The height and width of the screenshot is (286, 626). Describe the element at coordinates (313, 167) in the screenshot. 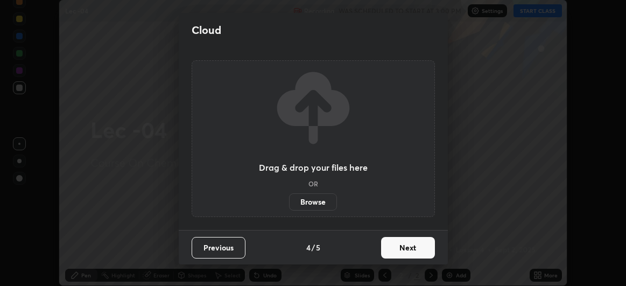

I see `h3: Drag & drop your files here` at that location.